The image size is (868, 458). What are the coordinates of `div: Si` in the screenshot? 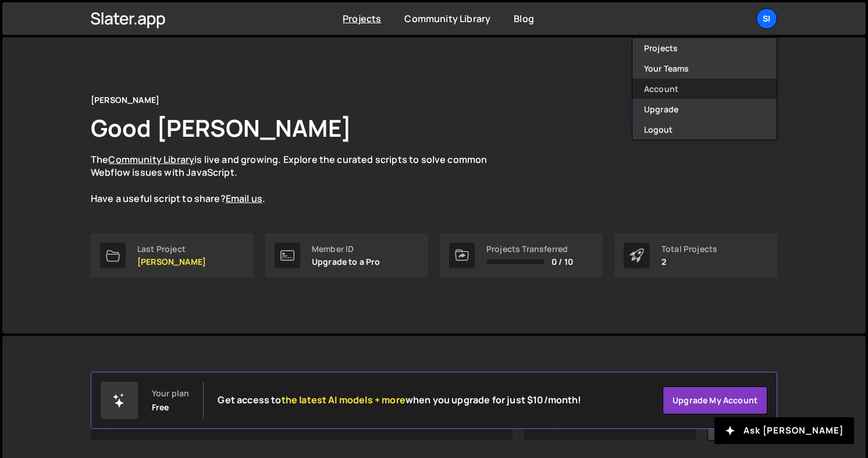 It's located at (767, 19).